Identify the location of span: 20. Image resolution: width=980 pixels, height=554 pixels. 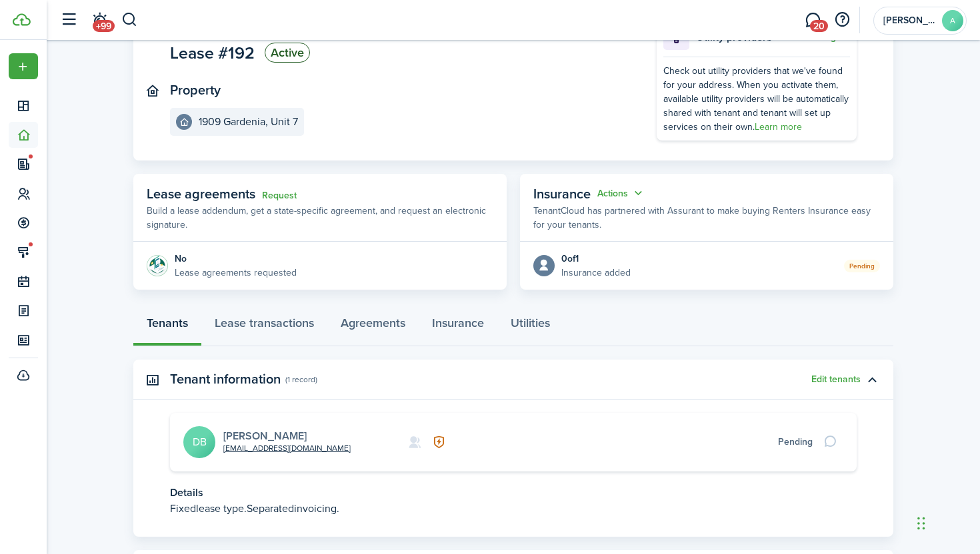
(819, 26).